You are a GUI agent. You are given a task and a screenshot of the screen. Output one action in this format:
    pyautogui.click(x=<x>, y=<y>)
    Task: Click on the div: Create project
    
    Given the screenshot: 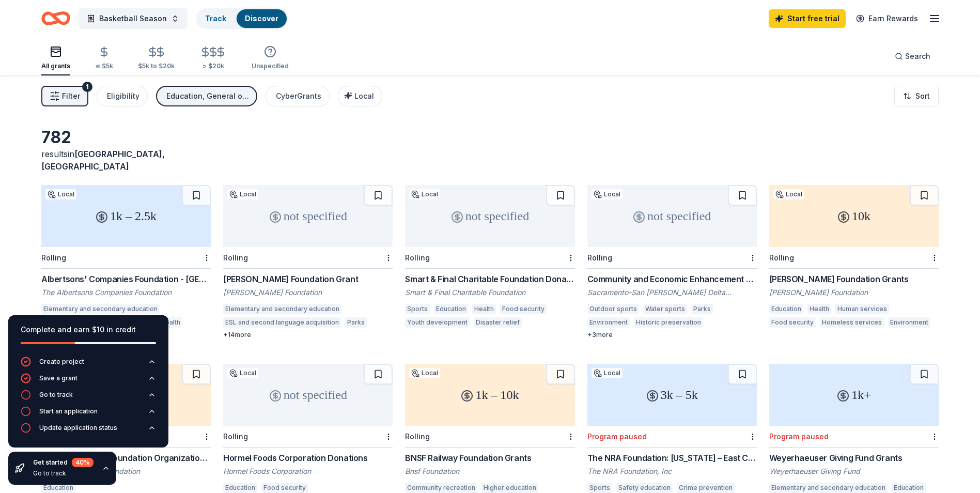 What is the action you would take?
    pyautogui.click(x=62, y=362)
    